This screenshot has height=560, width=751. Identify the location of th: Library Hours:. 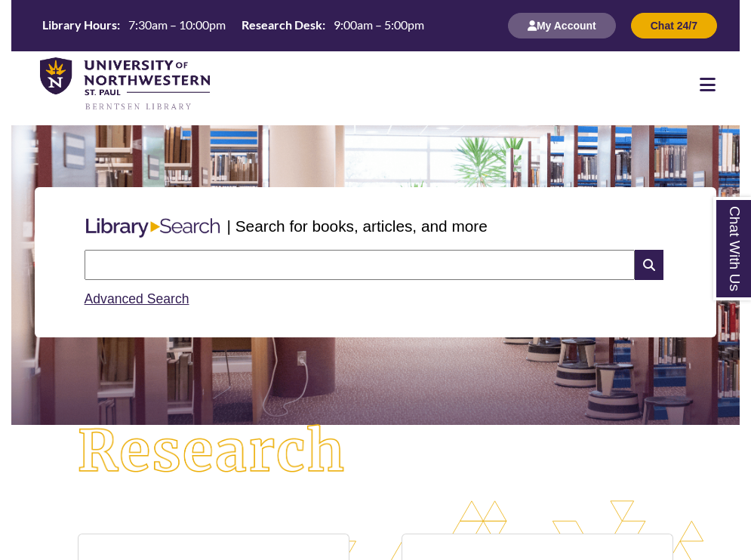
(79, 24).